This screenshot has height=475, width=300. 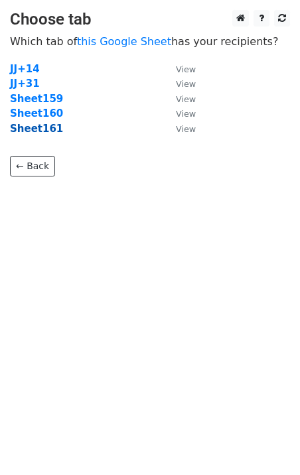 I want to click on a: ← Back, so click(x=33, y=166).